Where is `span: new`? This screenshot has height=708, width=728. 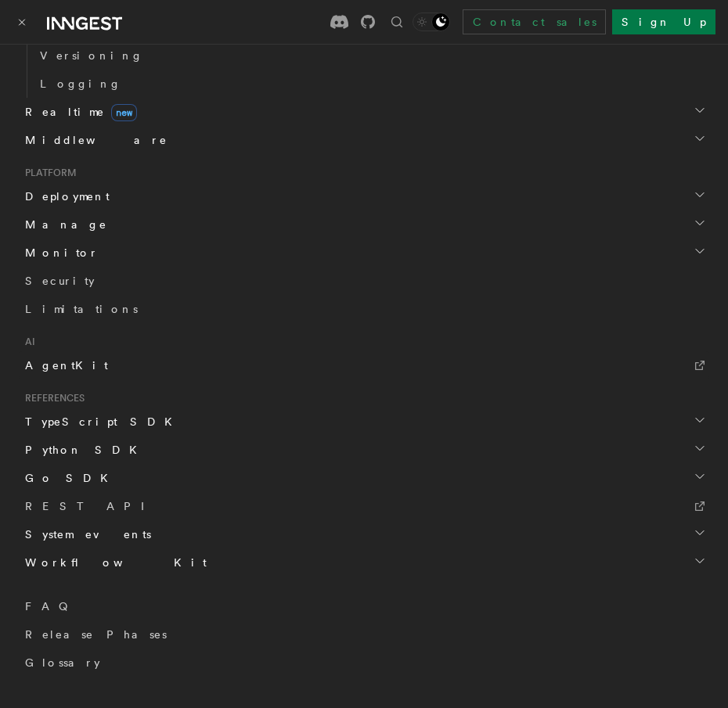
span: new is located at coordinates (124, 113).